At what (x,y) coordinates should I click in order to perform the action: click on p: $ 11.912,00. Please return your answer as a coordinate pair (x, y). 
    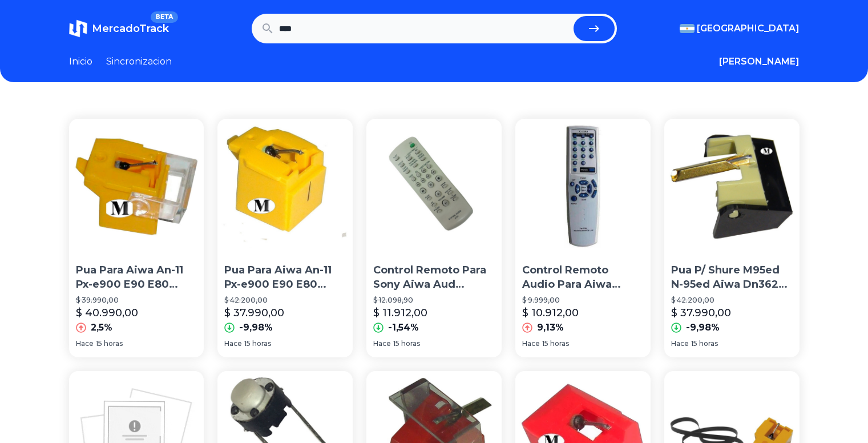
    Looking at the image, I should click on (400, 313).